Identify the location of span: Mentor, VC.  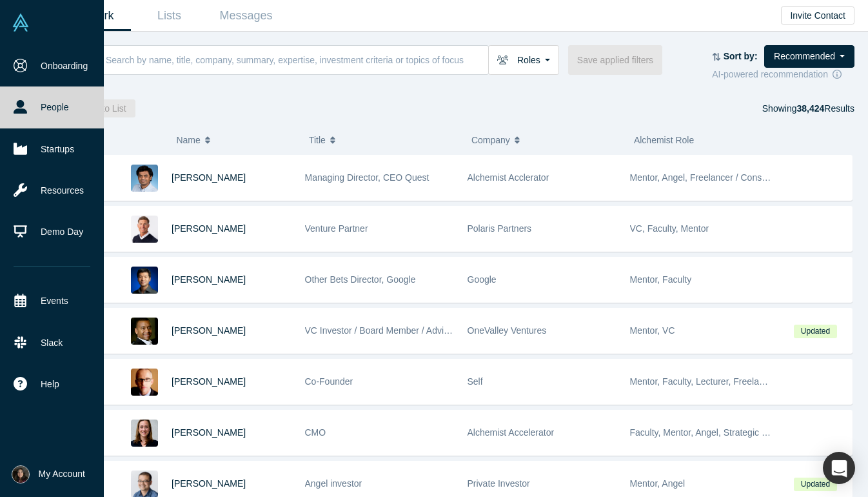
(652, 330).